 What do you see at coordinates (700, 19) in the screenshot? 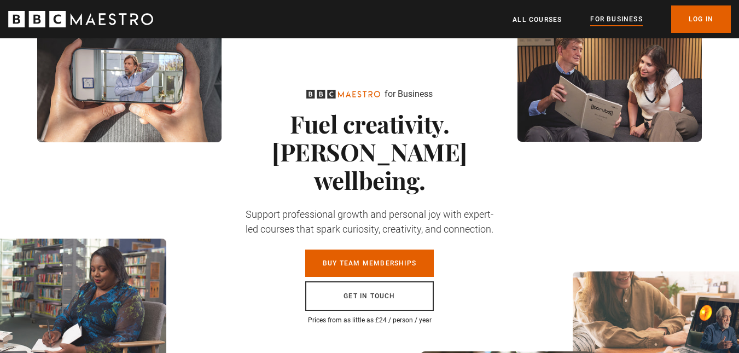
I see `a: Log In` at bounding box center [700, 19].